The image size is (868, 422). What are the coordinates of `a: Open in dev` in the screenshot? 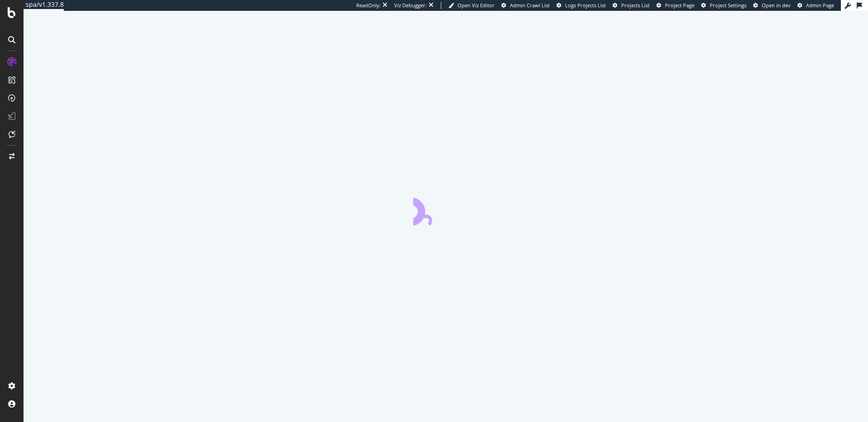 It's located at (771, 5).